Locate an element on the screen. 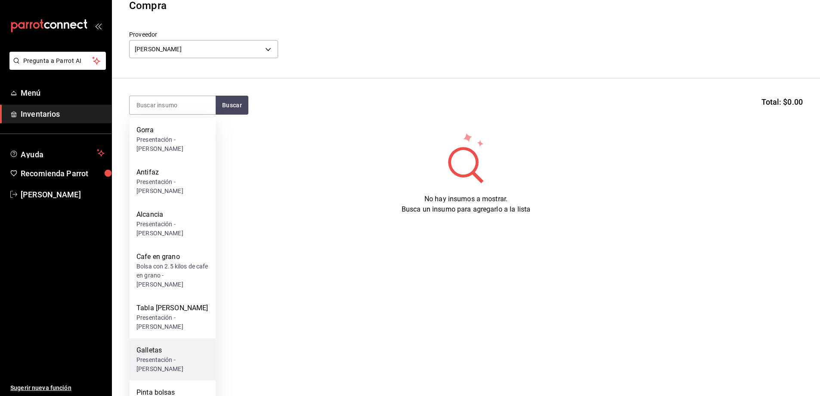  span: Menú is located at coordinates (62, 93).